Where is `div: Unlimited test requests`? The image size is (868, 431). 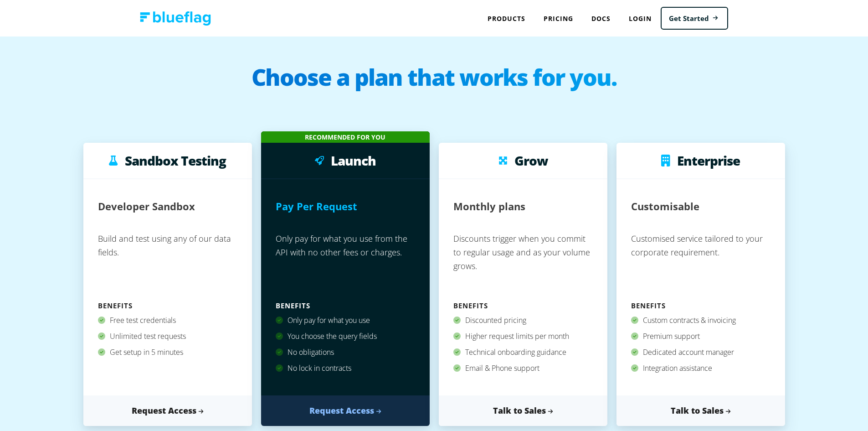 div: Unlimited test requests is located at coordinates (168, 336).